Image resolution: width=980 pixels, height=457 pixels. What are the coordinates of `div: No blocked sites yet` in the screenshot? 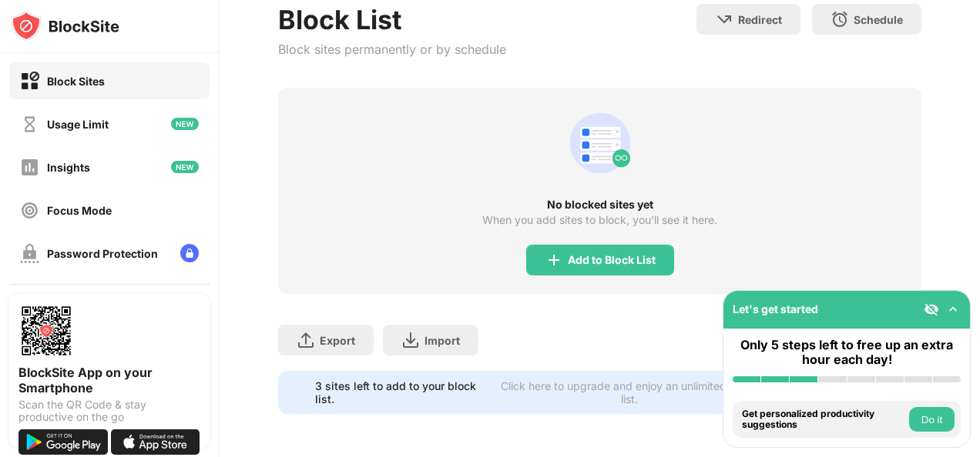 It's located at (599, 205).